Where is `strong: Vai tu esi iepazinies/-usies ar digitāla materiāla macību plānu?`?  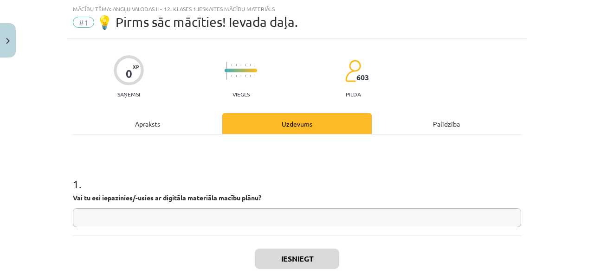 strong: Vai tu esi iepazinies/-usies ar digitāla materiāla macību plānu? is located at coordinates (167, 198).